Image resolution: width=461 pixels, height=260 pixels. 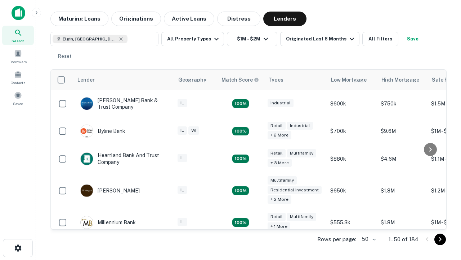 What do you see at coordinates (403, 80) in the screenshot?
I see `th: High Mortgage` at bounding box center [403, 80].